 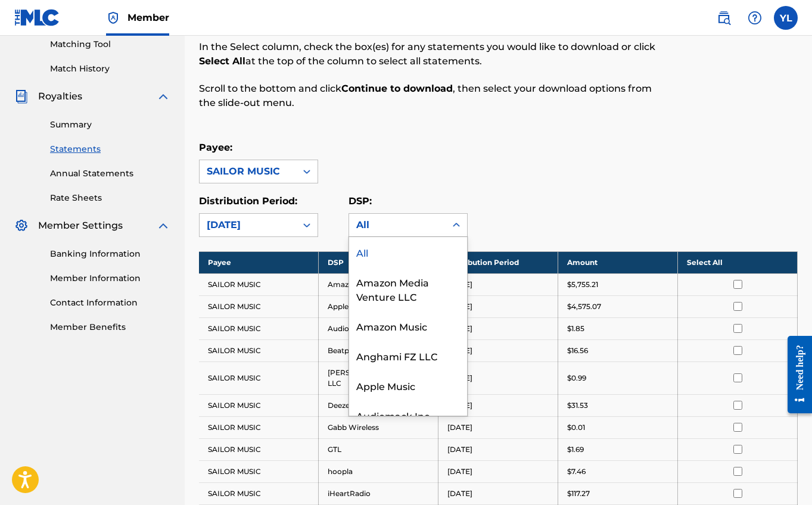 I want to click on a: Match History, so click(x=110, y=69).